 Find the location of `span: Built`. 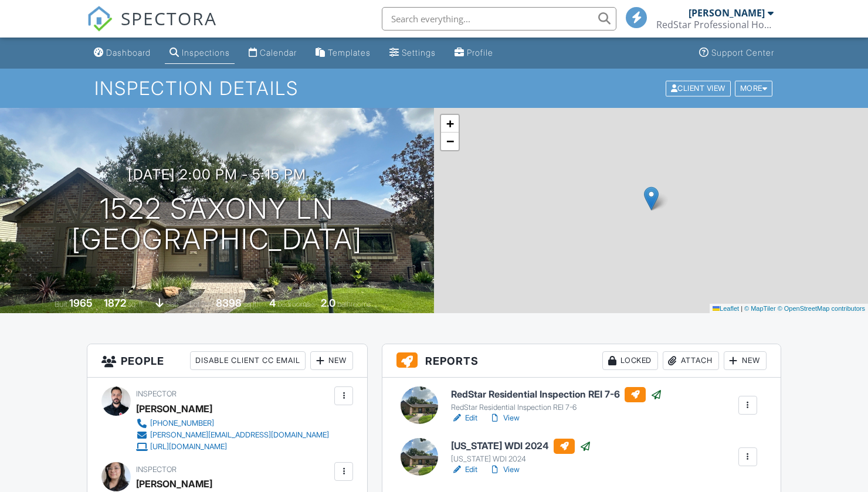

span: Built is located at coordinates (61, 304).